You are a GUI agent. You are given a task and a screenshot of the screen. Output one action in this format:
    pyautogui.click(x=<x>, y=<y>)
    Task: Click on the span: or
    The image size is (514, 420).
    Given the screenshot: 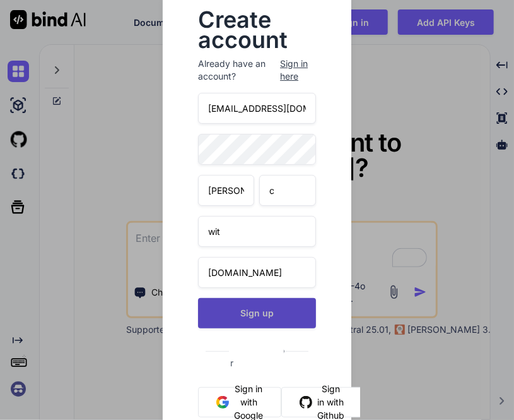 What is the action you would take?
    pyautogui.click(x=257, y=357)
    